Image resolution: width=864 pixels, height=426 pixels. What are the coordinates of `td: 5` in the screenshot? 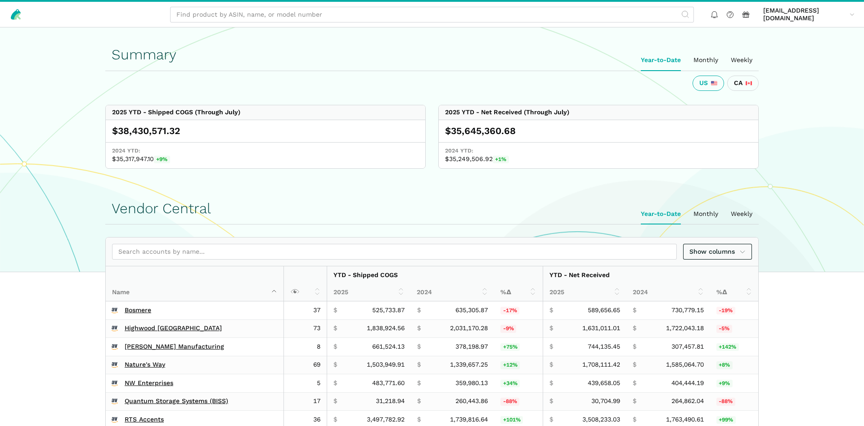 It's located at (306, 384).